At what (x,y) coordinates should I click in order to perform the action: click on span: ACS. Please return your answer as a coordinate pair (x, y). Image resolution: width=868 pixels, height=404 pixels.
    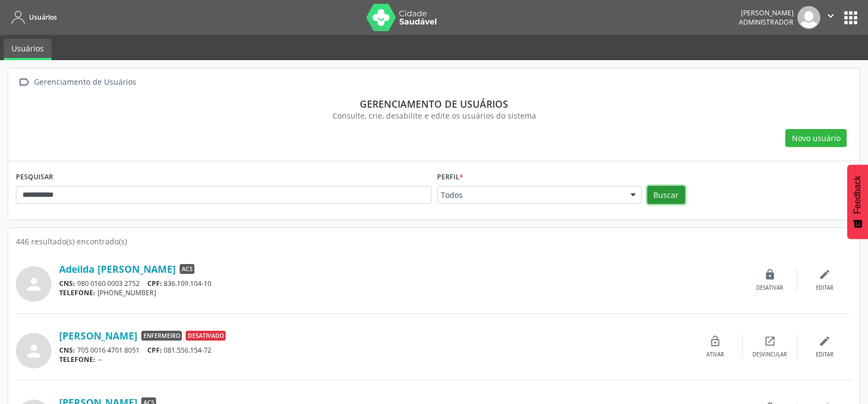
    Looking at the image, I should click on (187, 269).